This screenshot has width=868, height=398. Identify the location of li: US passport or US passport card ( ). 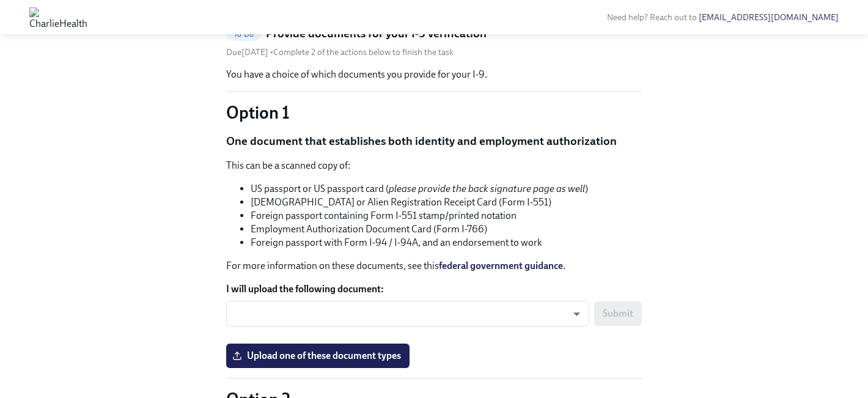
(446, 189).